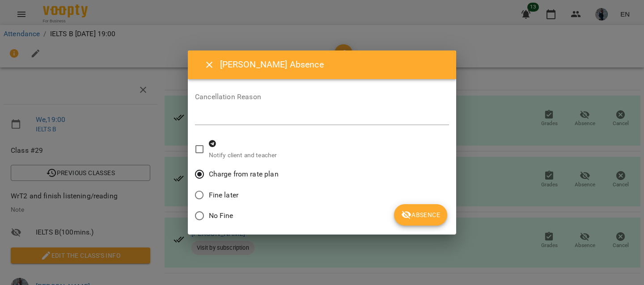  I want to click on span: Absence, so click(420, 215).